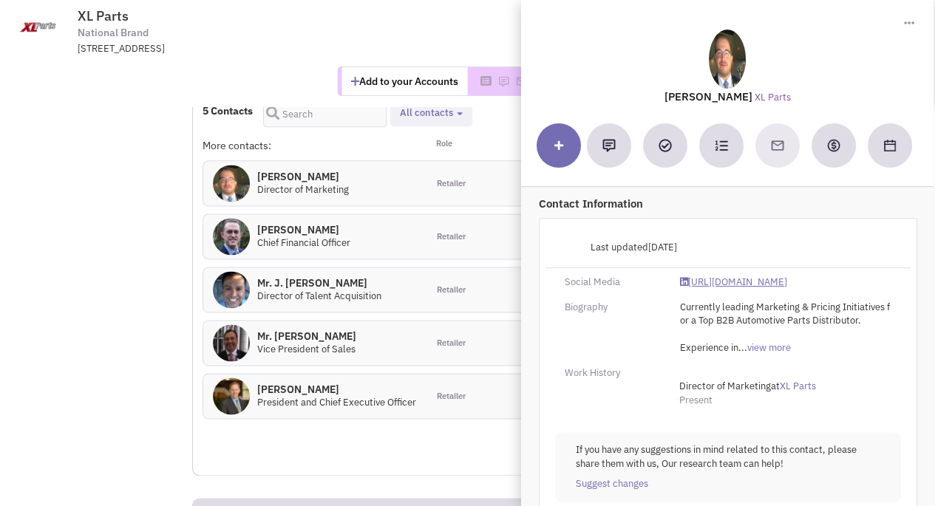 The image size is (935, 506). Describe the element at coordinates (306, 349) in the screenshot. I see `span: Vice President of Sales` at that location.